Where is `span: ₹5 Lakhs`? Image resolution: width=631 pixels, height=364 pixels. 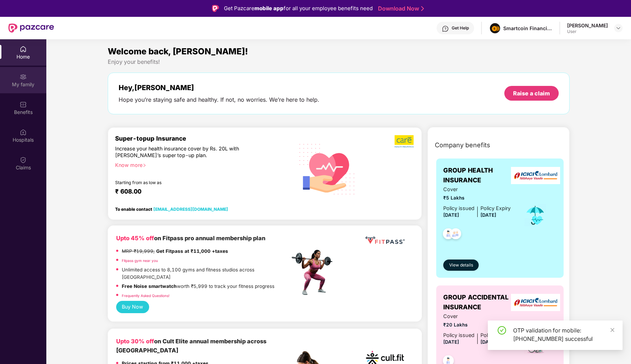 span: ₹5 Lakhs is located at coordinates (477, 198).